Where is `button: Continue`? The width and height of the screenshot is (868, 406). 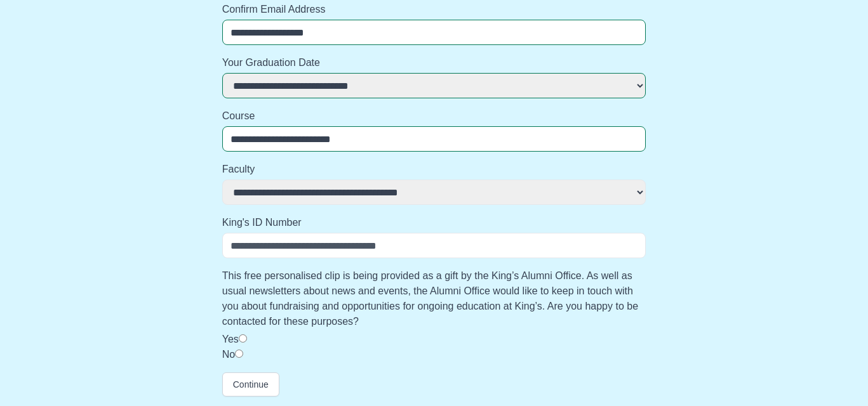
button: Continue is located at coordinates (251, 384).